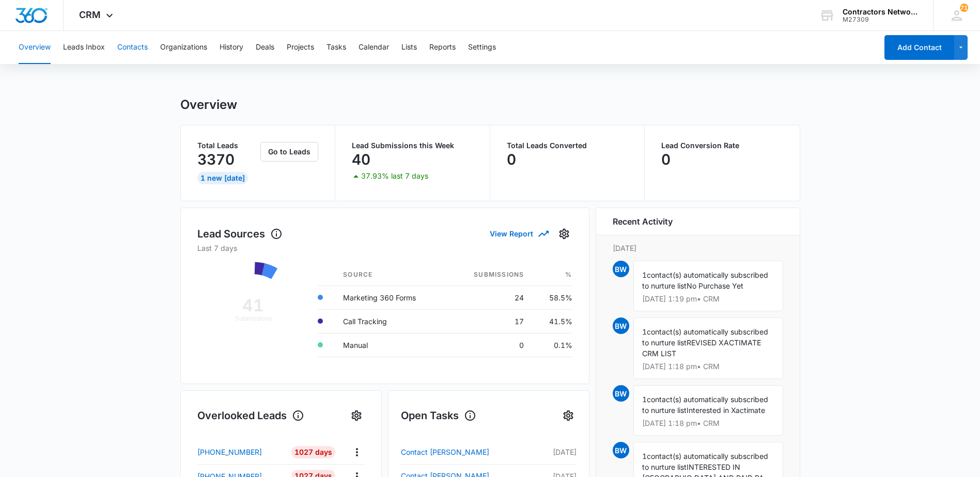 Image resolution: width=980 pixels, height=477 pixels. What do you see at coordinates (209, 105) in the screenshot?
I see `h1: Overview` at bounding box center [209, 105].